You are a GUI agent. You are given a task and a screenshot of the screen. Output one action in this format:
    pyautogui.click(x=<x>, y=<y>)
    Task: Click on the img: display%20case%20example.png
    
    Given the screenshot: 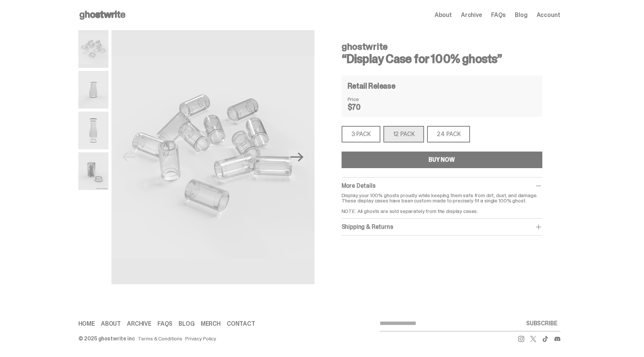 What is the action you would take?
    pyautogui.click(x=93, y=171)
    